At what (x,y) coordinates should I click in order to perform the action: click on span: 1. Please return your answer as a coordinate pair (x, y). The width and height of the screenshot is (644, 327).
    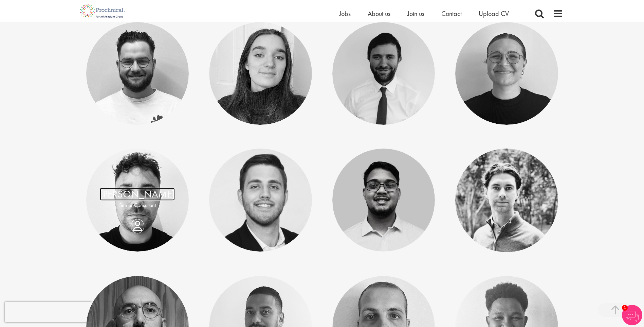
    Looking at the image, I should click on (625, 307).